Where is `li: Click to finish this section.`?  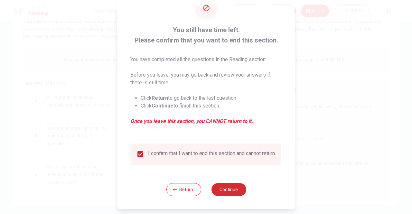 li: Click to finish this section. is located at coordinates (211, 106).